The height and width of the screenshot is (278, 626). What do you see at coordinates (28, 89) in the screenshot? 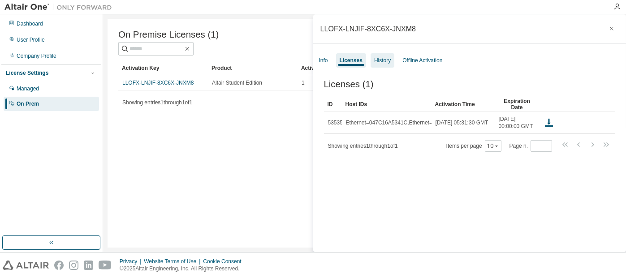
I see `div: Managed` at bounding box center [28, 89].